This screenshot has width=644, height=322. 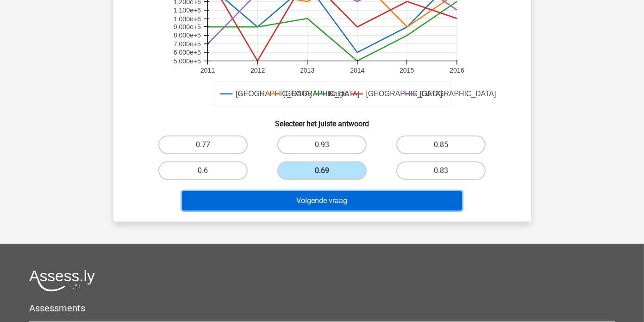 What do you see at coordinates (62, 280) in the screenshot?
I see `img: Assessly logo` at bounding box center [62, 280].